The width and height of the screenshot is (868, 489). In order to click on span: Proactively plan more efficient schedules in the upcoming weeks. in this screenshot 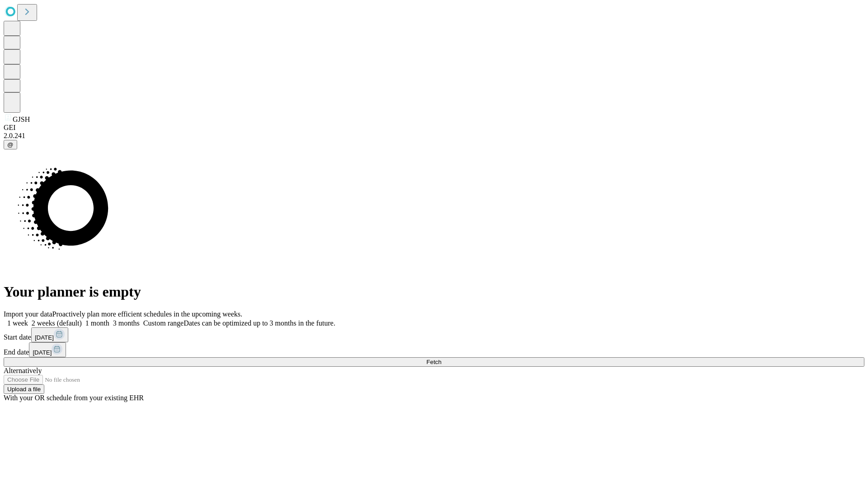, I will do `click(148, 314)`.